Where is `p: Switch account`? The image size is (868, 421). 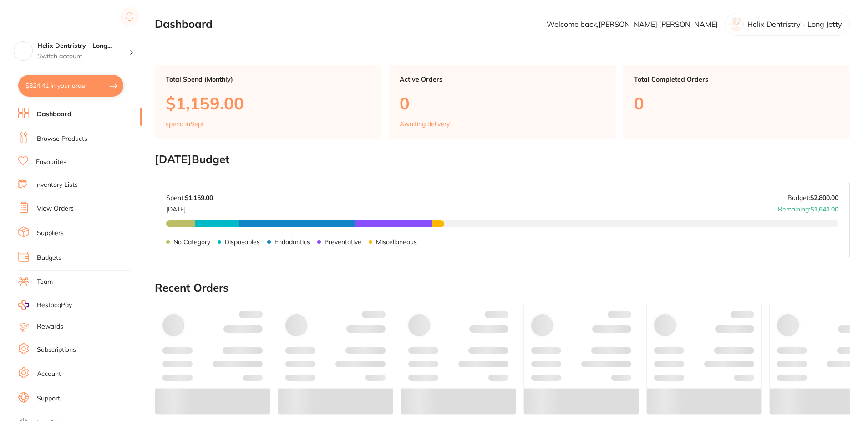
p: Switch account is located at coordinates (83, 57).